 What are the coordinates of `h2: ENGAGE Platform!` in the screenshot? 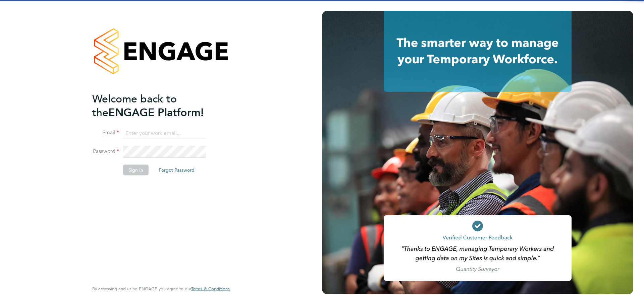 It's located at (157, 106).